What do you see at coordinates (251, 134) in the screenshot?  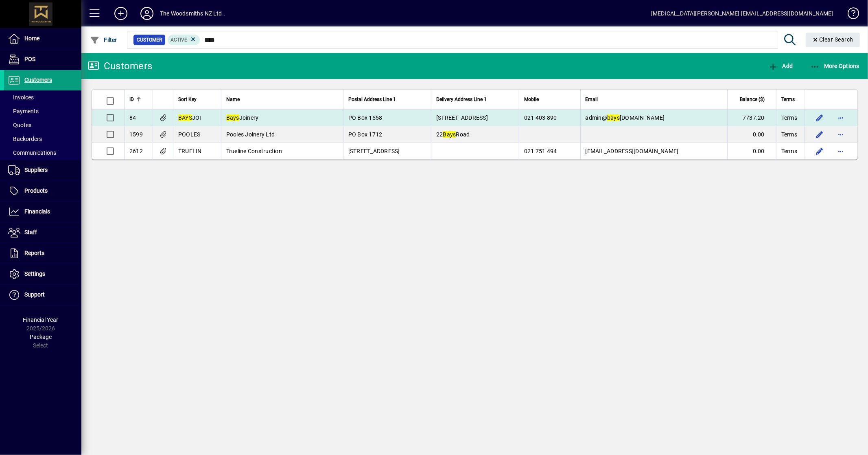 I see `span: Pooles Joinery Ltd` at bounding box center [251, 134].